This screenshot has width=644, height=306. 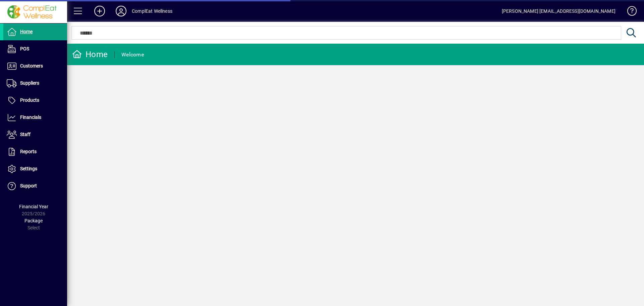 What do you see at coordinates (35, 135) in the screenshot?
I see `a: Staff` at bounding box center [35, 135].